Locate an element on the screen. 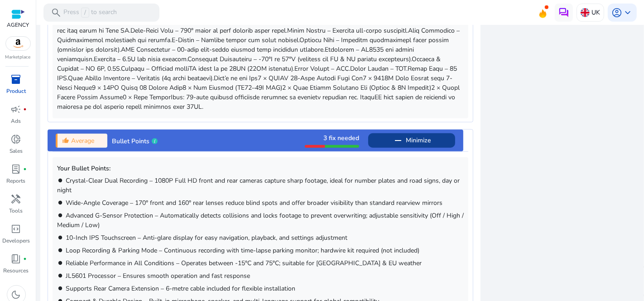  span: Supports Rear Camera Extension – 6-metre cable included for flexible installation is located at coordinates (181, 288).